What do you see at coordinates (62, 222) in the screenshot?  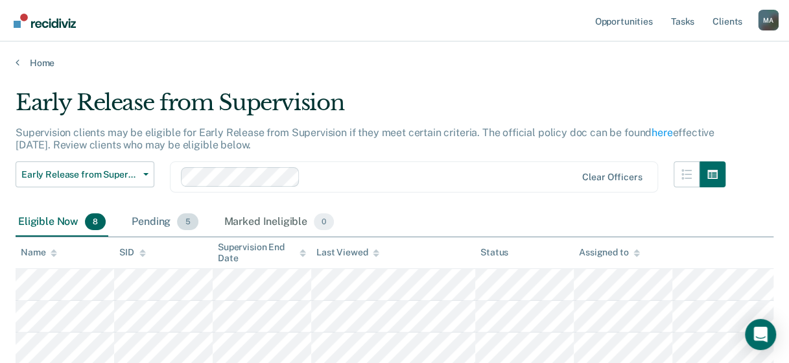 I see `div: Eligible Now8` at bounding box center [62, 222].